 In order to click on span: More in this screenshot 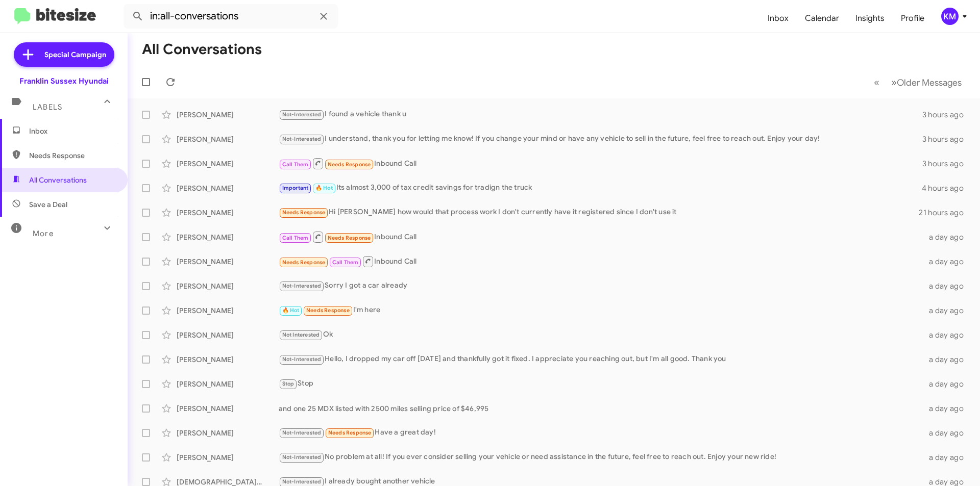, I will do `click(43, 234)`.